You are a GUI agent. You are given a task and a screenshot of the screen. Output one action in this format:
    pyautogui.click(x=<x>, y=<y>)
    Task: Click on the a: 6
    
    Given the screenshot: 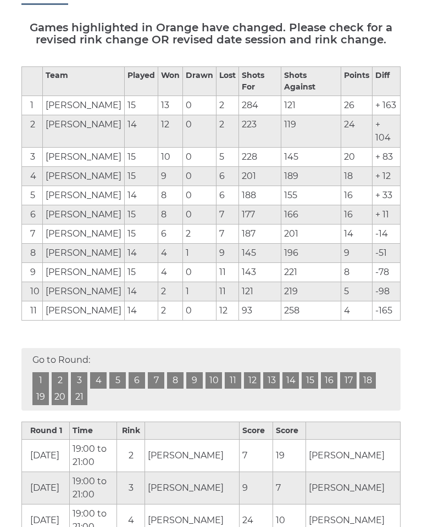 What is the action you would take?
    pyautogui.click(x=137, y=381)
    